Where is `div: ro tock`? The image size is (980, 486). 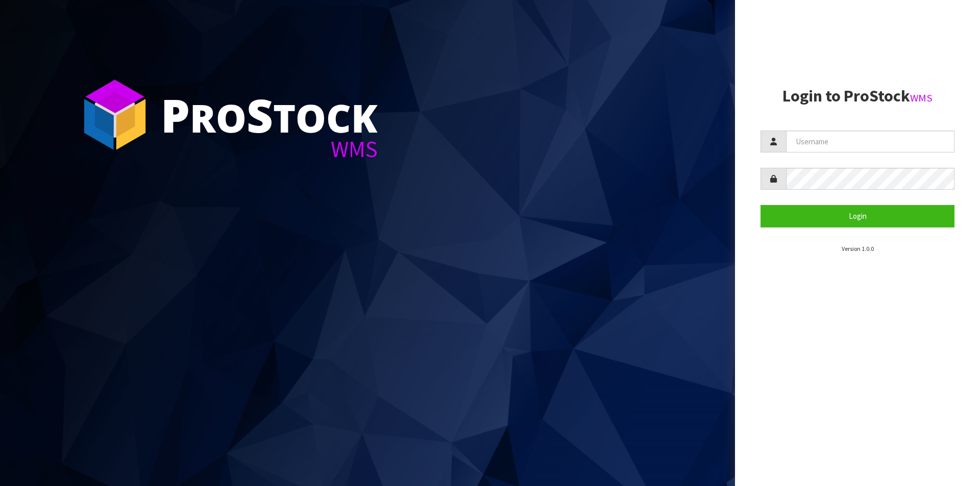
div: ro tock is located at coordinates (269, 115).